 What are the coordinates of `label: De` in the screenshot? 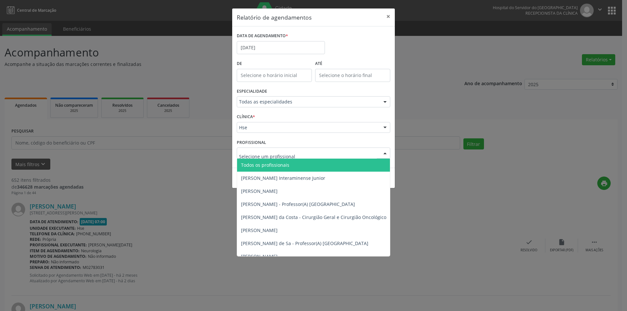 It's located at (274, 64).